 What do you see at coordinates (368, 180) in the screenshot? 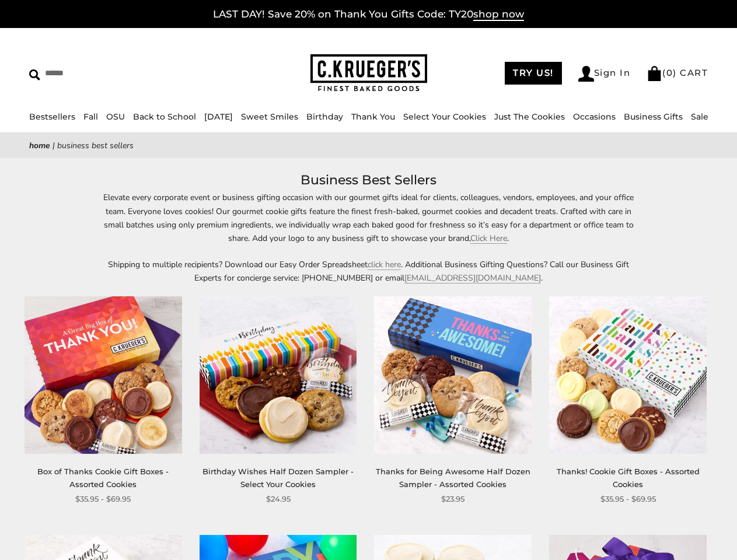
I see `h1: Business Best Sellers` at bounding box center [368, 180].